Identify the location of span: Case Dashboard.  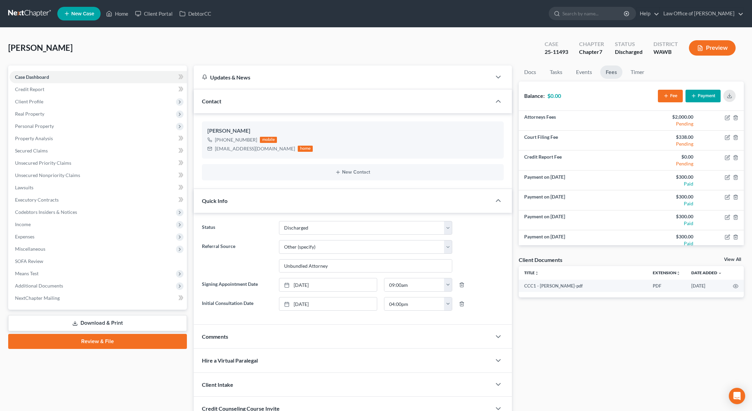
(32, 77).